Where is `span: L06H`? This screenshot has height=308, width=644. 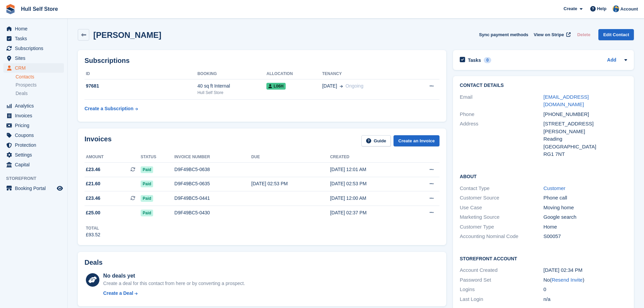 span: L06H is located at coordinates (276, 86).